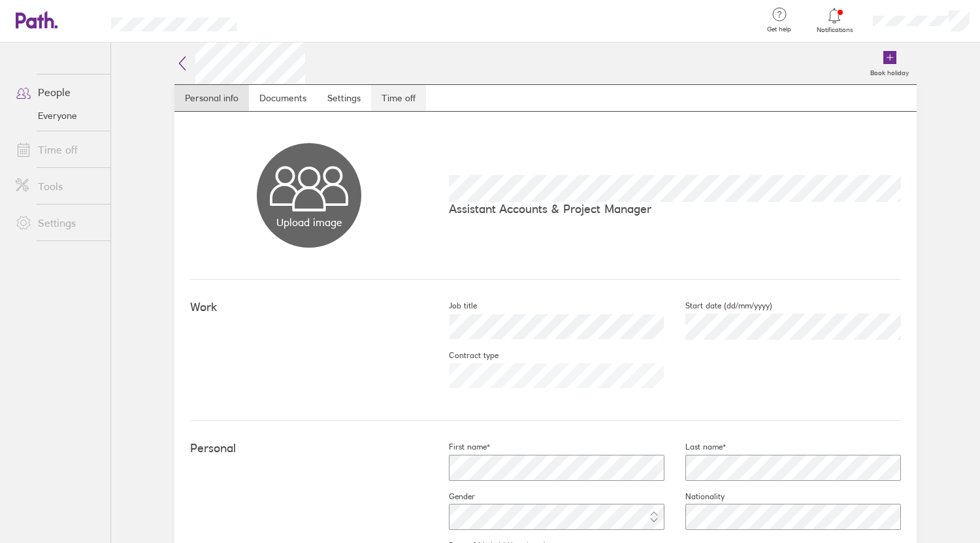 This screenshot has width=980, height=543. Describe the element at coordinates (309, 307) in the screenshot. I see `h4: Work` at that location.